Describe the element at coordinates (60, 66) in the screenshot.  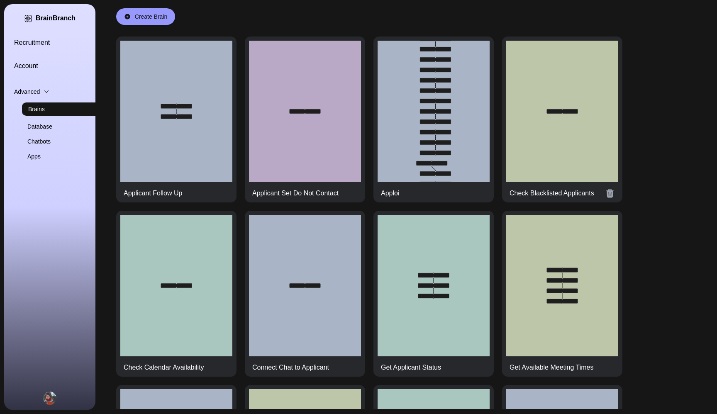
I see `a: Account` at that location.